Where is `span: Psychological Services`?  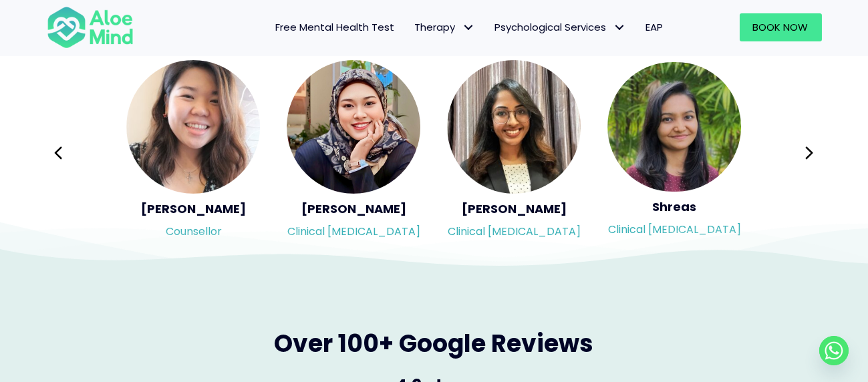 span: Psychological Services is located at coordinates (560, 27).